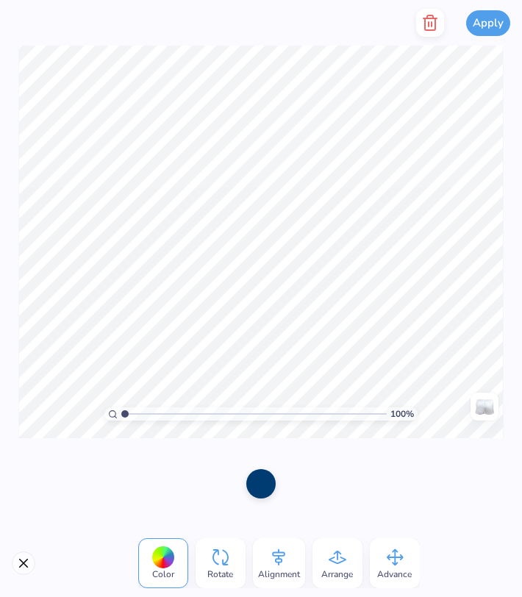  I want to click on button: Close, so click(24, 563).